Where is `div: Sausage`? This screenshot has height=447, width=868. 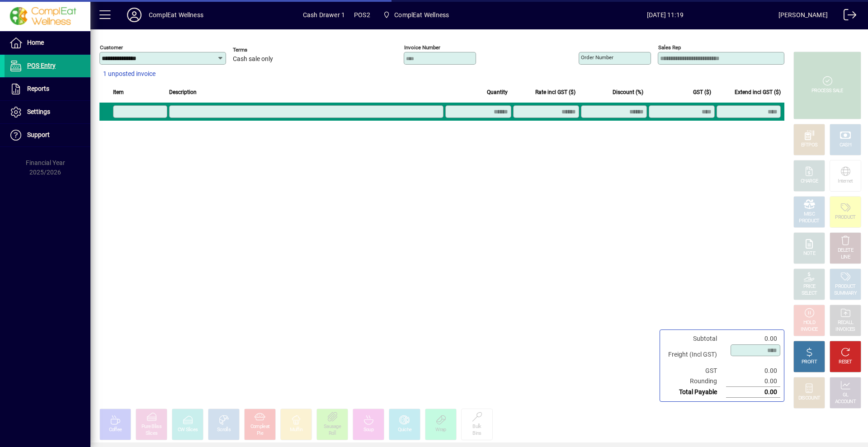
div: Sausage is located at coordinates (332, 426).